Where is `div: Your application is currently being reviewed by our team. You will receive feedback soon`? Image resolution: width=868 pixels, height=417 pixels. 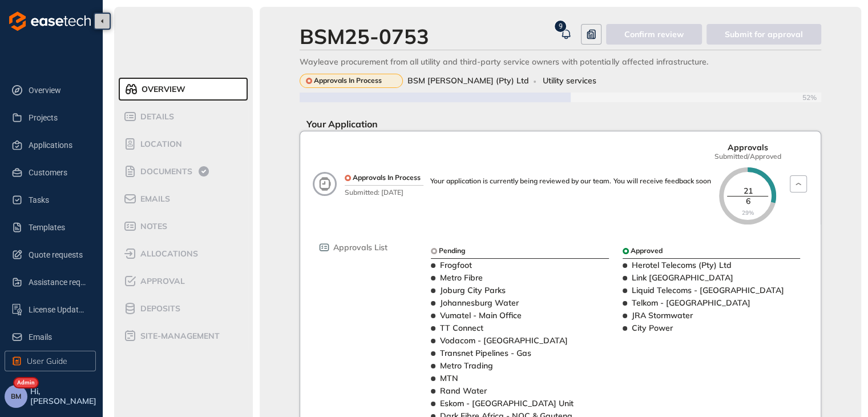
div: Your application is currently being reviewed by our team. You will receive feedback soon is located at coordinates (570, 181).